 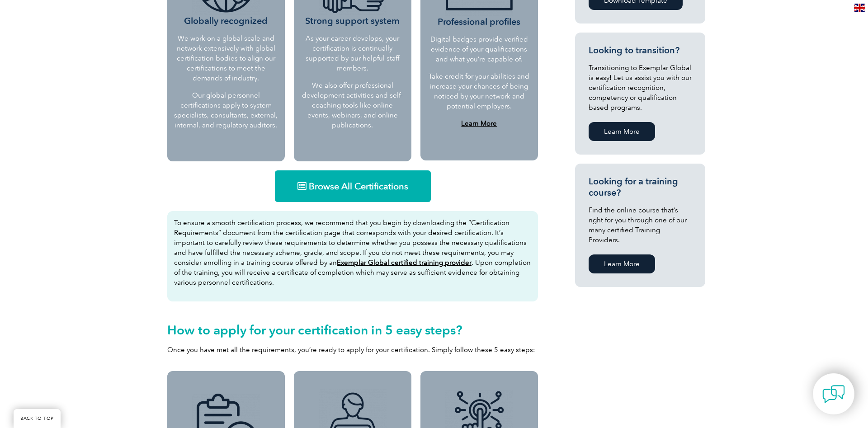 What do you see at coordinates (479, 49) in the screenshot?
I see `p: Digital badges provide verified evidence of your qualifications and what you’re capable of.` at bounding box center [479, 49].